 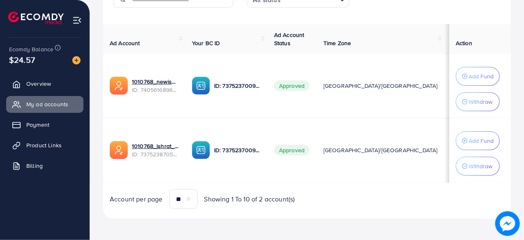 I want to click on a: 1010768_newishrat011_1724254562912, so click(x=155, y=82).